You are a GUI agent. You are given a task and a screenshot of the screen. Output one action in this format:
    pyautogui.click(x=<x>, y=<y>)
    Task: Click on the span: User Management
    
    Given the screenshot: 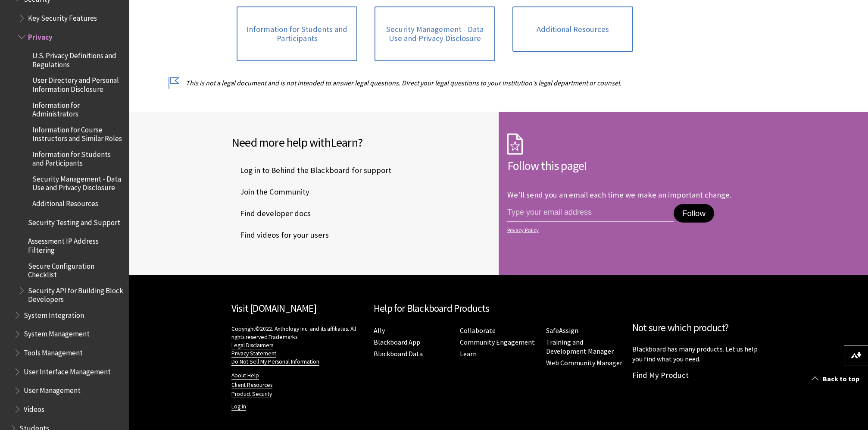 What is the action you would take?
    pyautogui.click(x=52, y=389)
    